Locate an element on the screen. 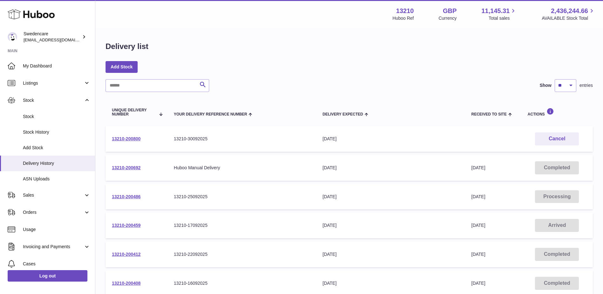 This screenshot has width=603, height=294. span: Received to Site is located at coordinates (489, 114).